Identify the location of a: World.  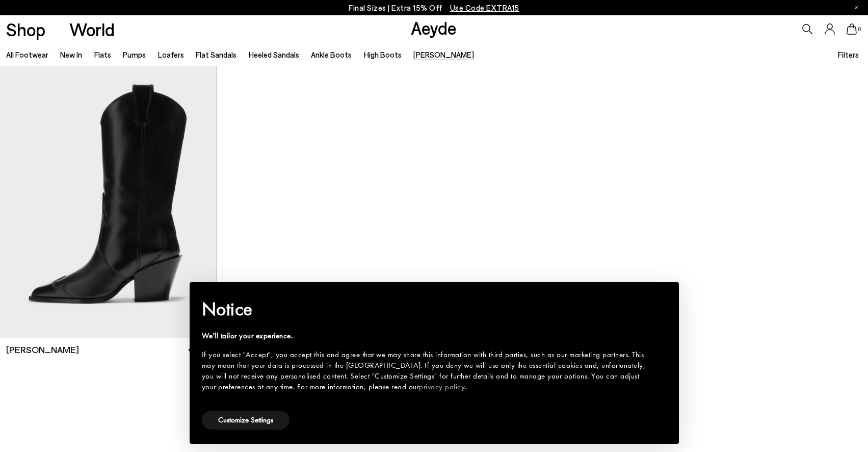
(92, 29).